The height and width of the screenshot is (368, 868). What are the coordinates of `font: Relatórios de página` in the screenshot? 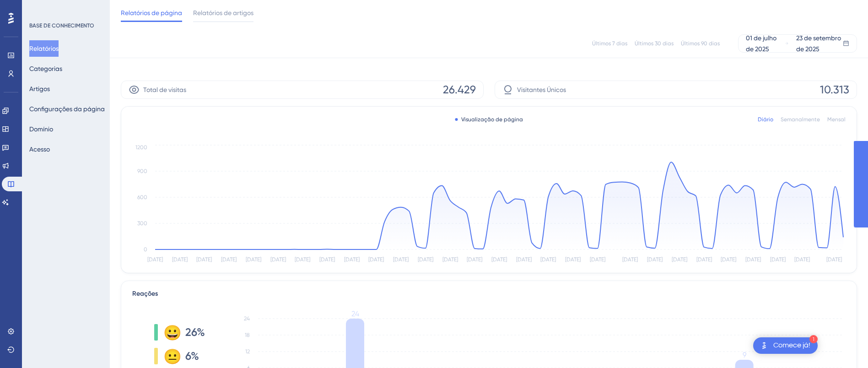 It's located at (151, 12).